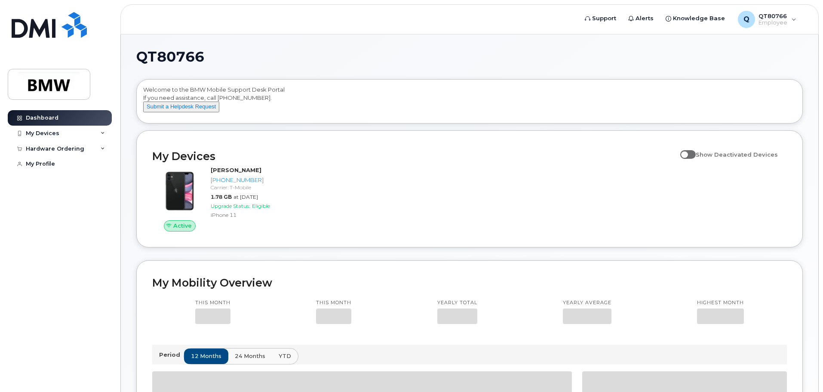 This screenshot has height=392, width=823. What do you see at coordinates (170, 57) in the screenshot?
I see `span: QT80766` at bounding box center [170, 57].